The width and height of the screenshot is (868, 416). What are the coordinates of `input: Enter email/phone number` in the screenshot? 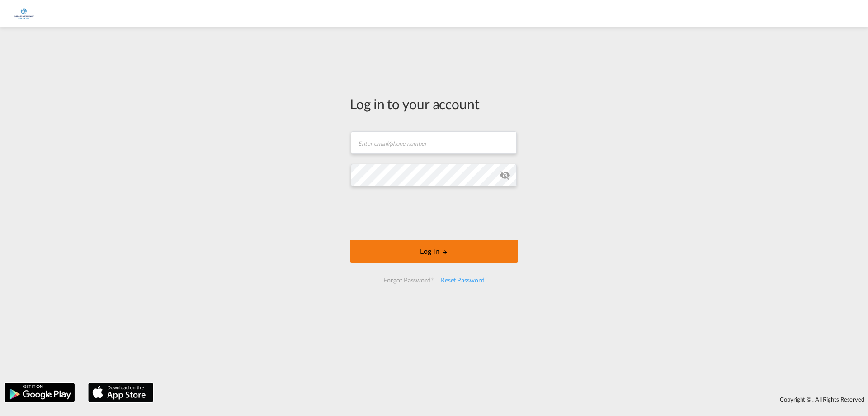 It's located at (434, 142).